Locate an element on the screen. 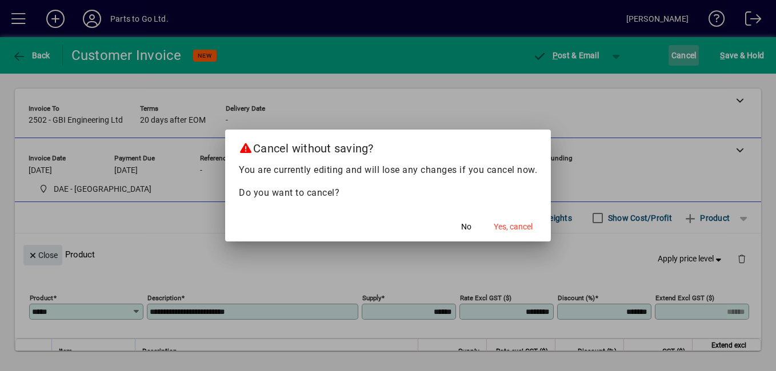 This screenshot has width=776, height=371. button: No is located at coordinates (466, 227).